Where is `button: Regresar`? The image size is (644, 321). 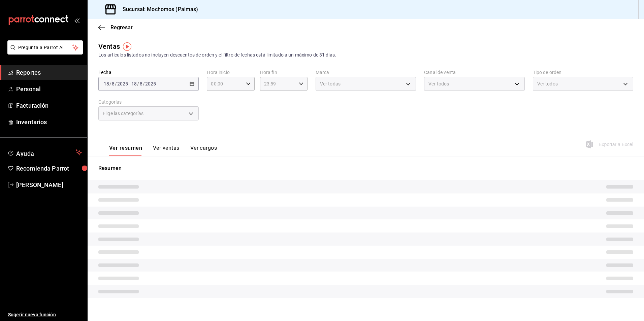 button: Regresar is located at coordinates (115, 27).